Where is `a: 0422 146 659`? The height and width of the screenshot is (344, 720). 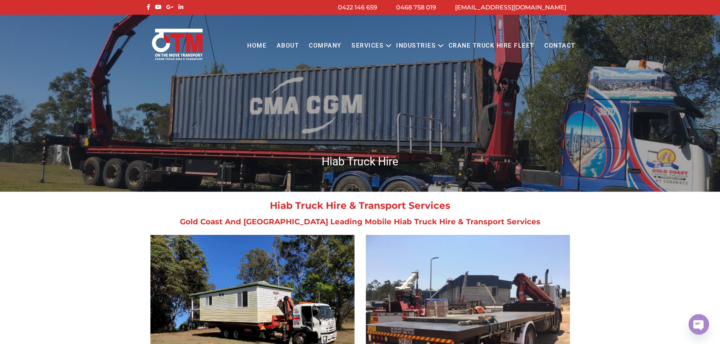 a: 0422 146 659 is located at coordinates (357, 7).